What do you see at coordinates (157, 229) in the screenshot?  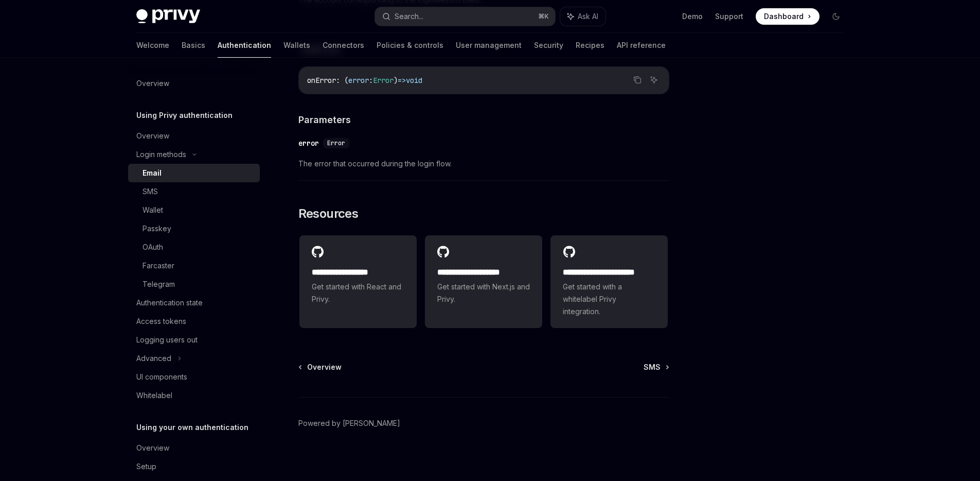 I see `div: Passkey` at bounding box center [157, 229].